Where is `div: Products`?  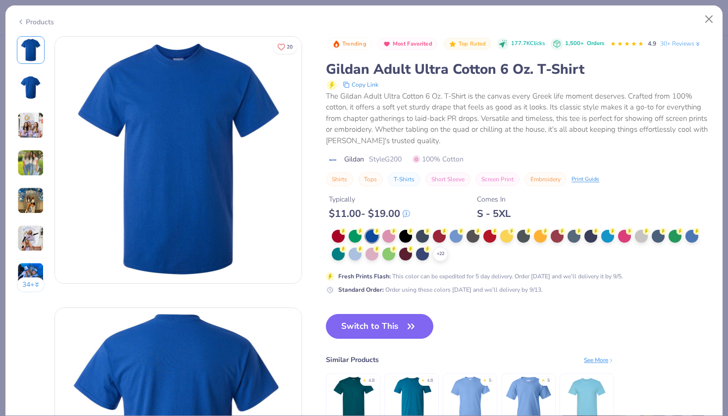
div: Products is located at coordinates (35, 22).